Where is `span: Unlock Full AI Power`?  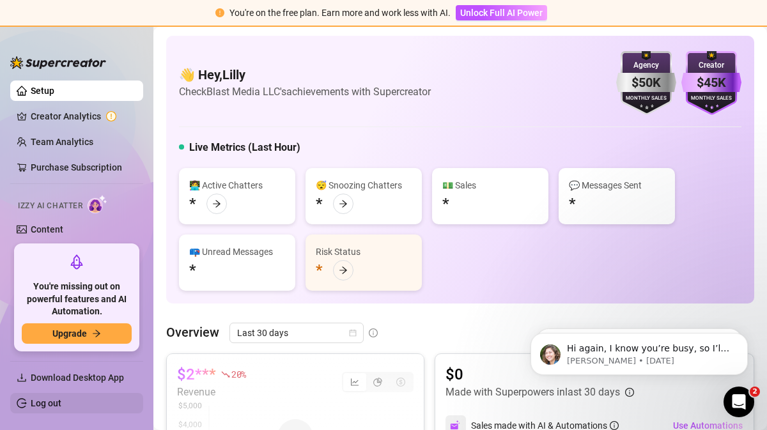
span: Unlock Full AI Power is located at coordinates (501, 13).